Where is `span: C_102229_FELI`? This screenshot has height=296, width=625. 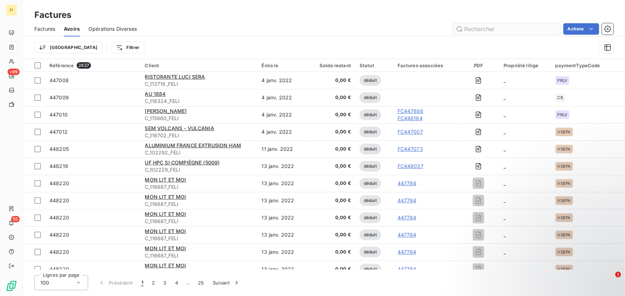 span: C_102229_FELI is located at coordinates (199, 170).